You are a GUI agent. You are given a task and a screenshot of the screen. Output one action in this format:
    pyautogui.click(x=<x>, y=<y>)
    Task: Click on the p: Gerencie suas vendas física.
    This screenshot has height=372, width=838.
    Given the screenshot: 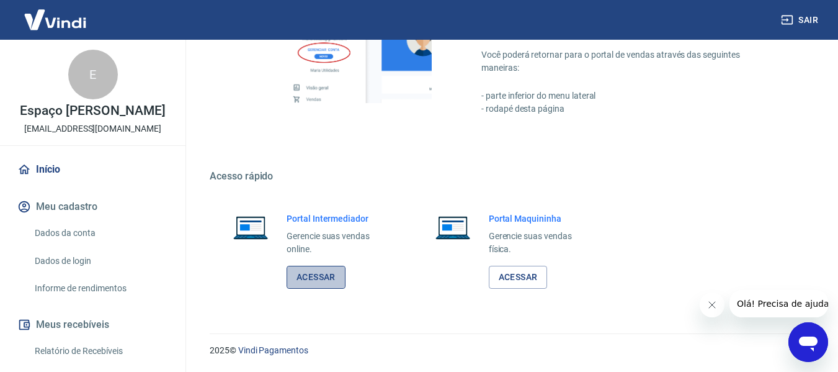 What is the action you would take?
    pyautogui.click(x=540, y=243)
    